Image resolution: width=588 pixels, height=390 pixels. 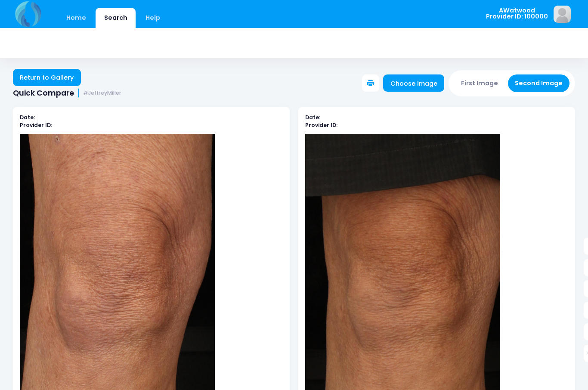 I want to click on button: First Image, so click(x=479, y=83).